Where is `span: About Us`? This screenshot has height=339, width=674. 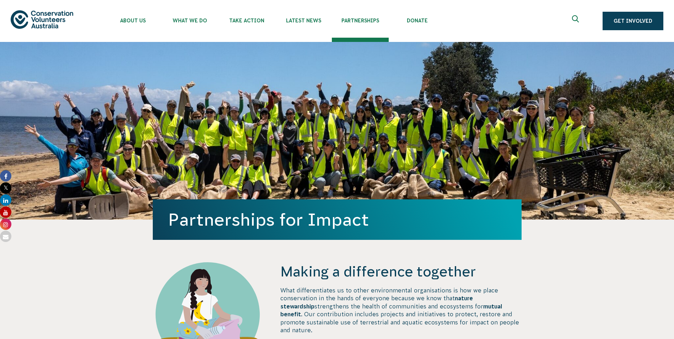
span: About Us is located at coordinates (133, 21).